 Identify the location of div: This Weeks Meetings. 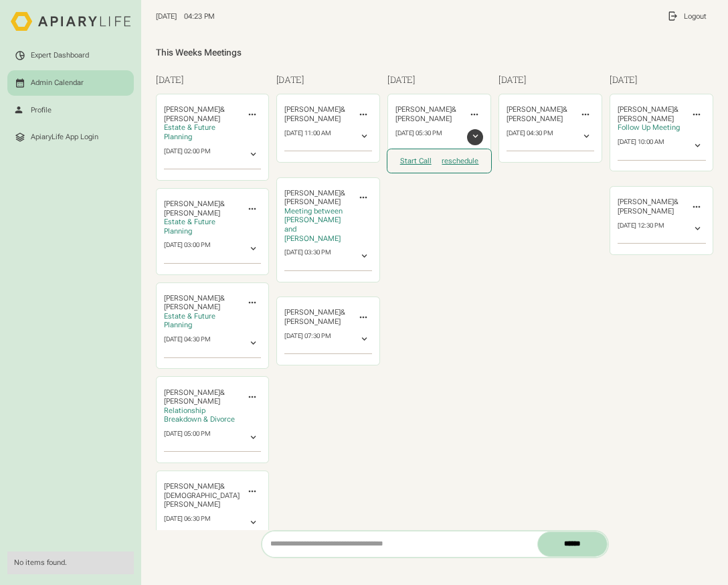
(434, 52).